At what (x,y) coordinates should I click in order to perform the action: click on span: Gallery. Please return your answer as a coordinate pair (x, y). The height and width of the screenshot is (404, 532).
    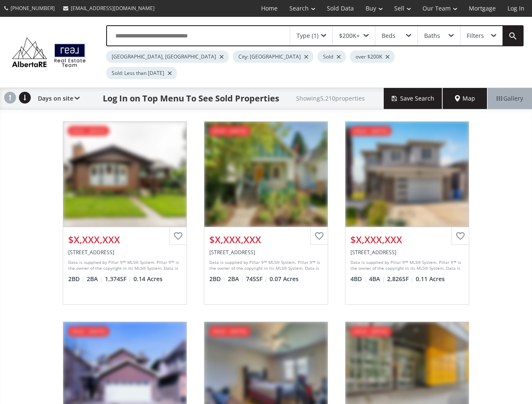
    Looking at the image, I should click on (510, 98).